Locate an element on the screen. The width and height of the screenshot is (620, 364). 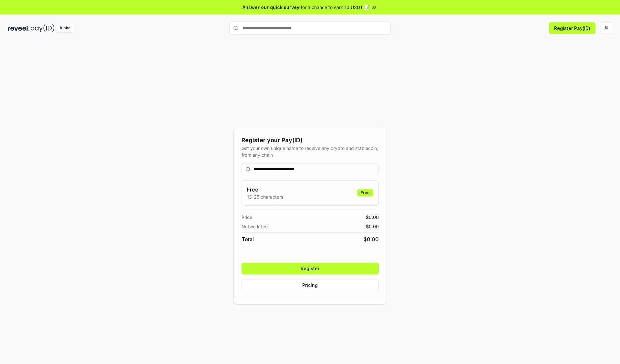
h3: Free is located at coordinates (265, 189).